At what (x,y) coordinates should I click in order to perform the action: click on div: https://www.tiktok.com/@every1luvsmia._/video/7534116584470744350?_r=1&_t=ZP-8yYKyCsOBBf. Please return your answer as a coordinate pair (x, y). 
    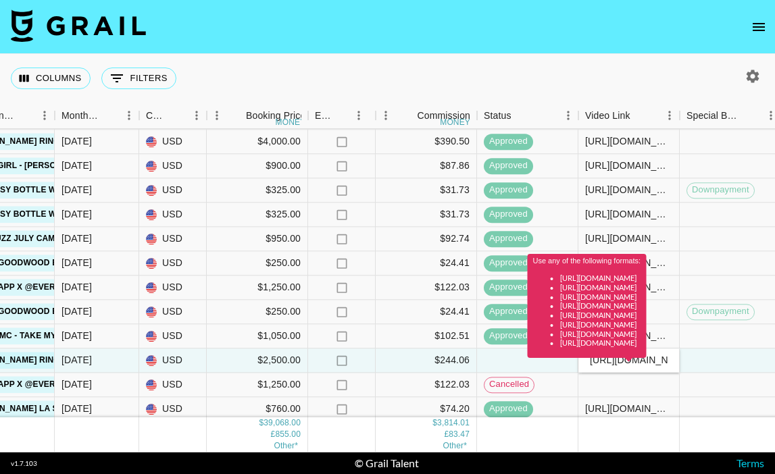
    Looking at the image, I should click on (628, 410).